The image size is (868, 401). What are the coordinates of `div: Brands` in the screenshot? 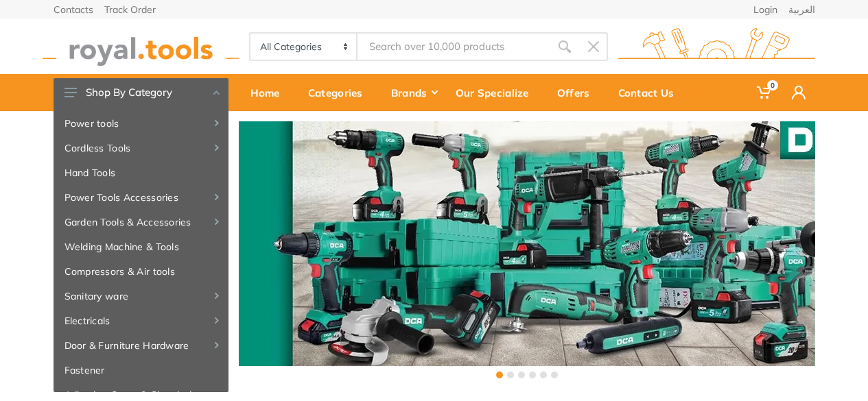 It's located at (414, 92).